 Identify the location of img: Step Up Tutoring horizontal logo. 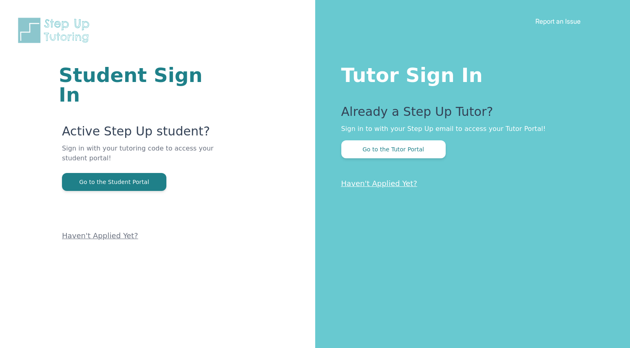
(55, 30).